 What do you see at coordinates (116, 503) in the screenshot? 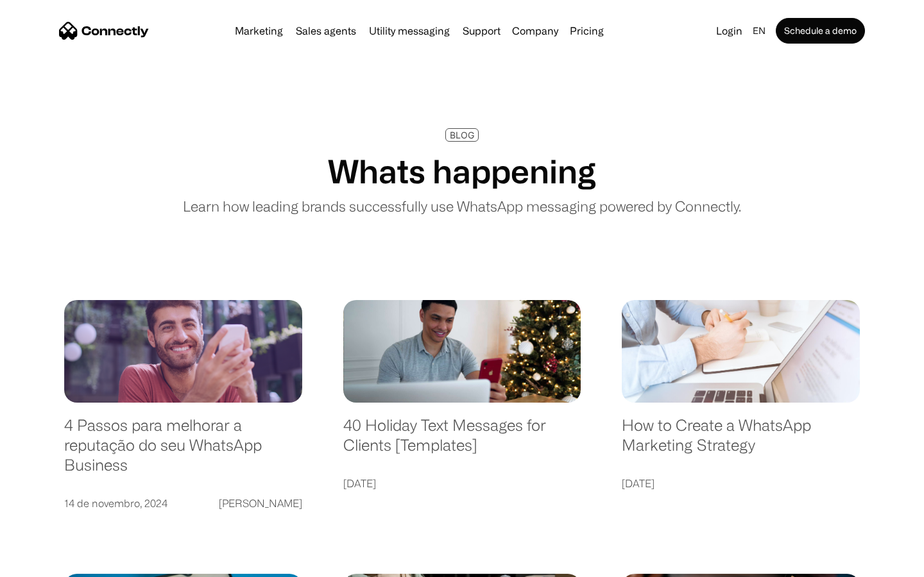
I see `div: 14 de novembro, 2024` at bounding box center [116, 503].